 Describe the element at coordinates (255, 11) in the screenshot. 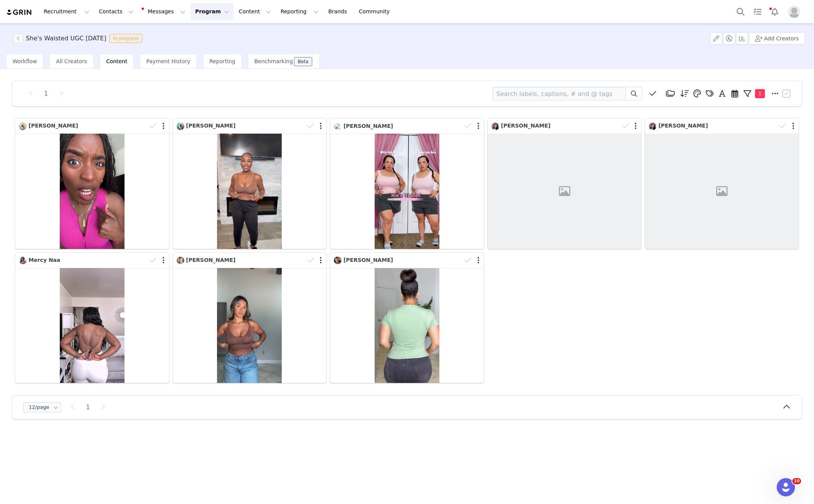

I see `button: Content` at that location.